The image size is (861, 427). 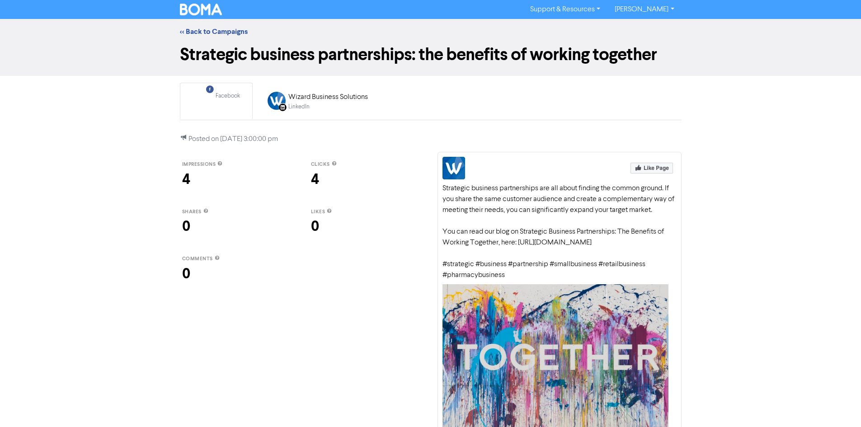 What do you see at coordinates (565, 9) in the screenshot?
I see `a: Support & Resources` at bounding box center [565, 9].